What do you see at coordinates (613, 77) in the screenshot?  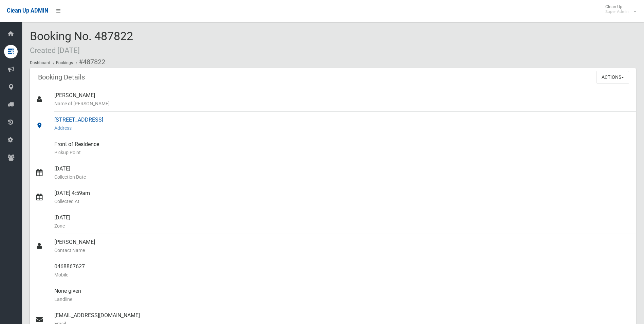 I see `button: Actions` at bounding box center [613, 77].